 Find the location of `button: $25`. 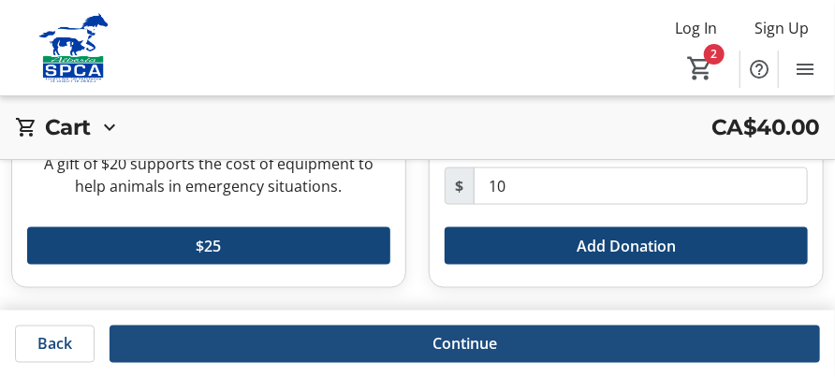

button: $25 is located at coordinates (209, 246).